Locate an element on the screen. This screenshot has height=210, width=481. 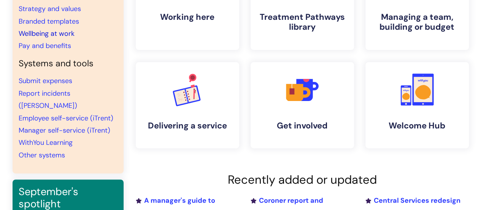
a: WithYou Learning is located at coordinates (46, 142).